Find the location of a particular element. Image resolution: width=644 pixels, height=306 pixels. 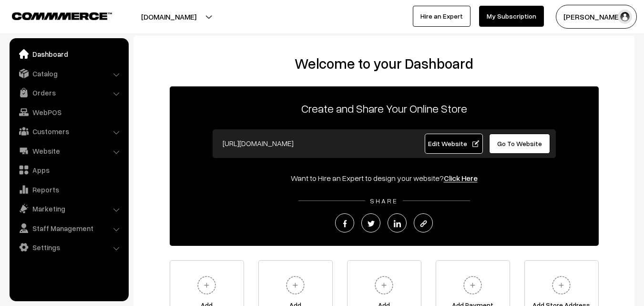

span: Go To Website is located at coordinates (520, 143).